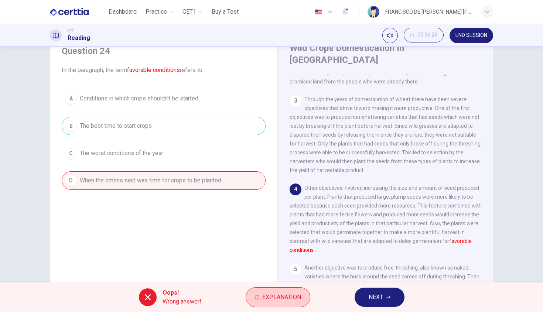 Image resolution: width=543 pixels, height=312 pixels. What do you see at coordinates (385, 285) in the screenshot?
I see `span: Another objective was to produce free-threshing, also known as naked, varieties where the husk ar...` at bounding box center [385, 285].